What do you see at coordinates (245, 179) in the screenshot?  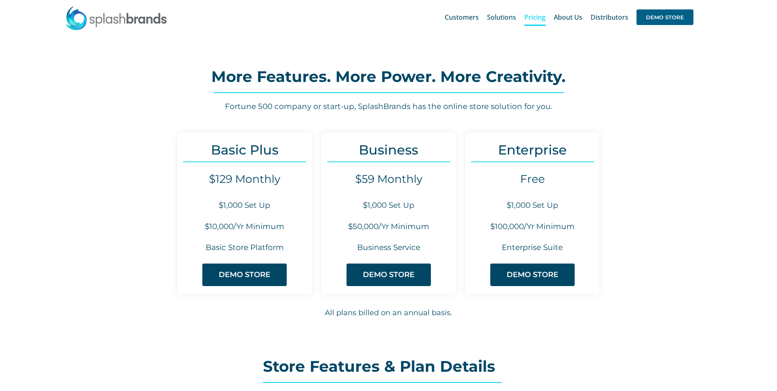 I see `h4: $129 Monthly` at bounding box center [245, 179].